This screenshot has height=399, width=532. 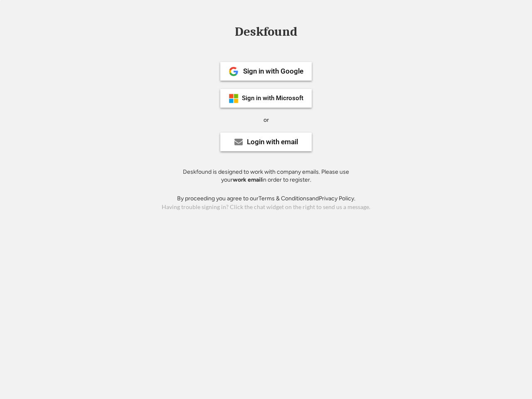 I want to click on a: Privacy Policy., so click(x=337, y=199).